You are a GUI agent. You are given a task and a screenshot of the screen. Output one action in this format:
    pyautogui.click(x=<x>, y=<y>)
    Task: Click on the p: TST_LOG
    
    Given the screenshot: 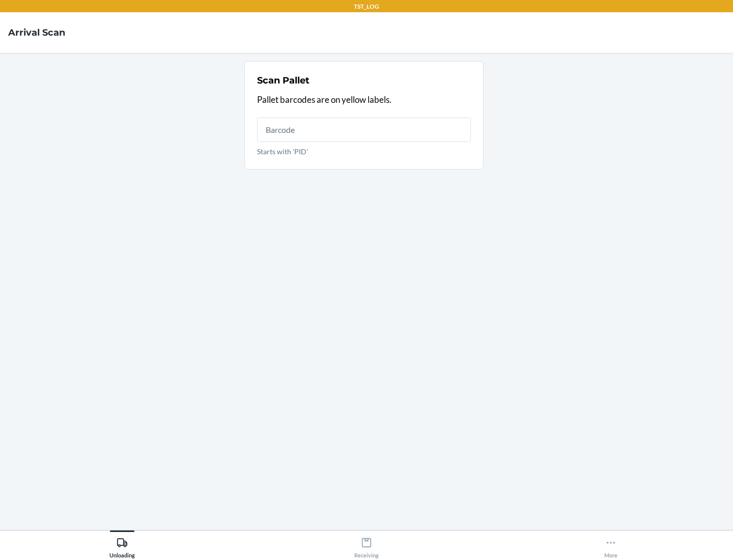 What is the action you would take?
    pyautogui.click(x=366, y=7)
    